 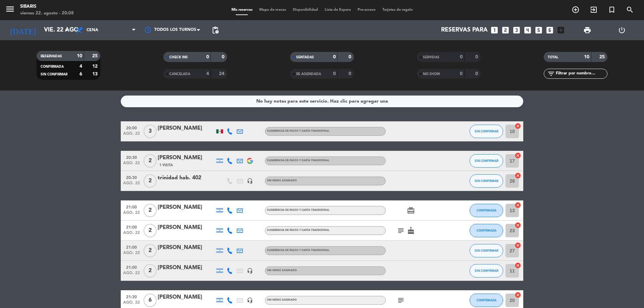 I want to click on span: CHECK INS, so click(x=178, y=57).